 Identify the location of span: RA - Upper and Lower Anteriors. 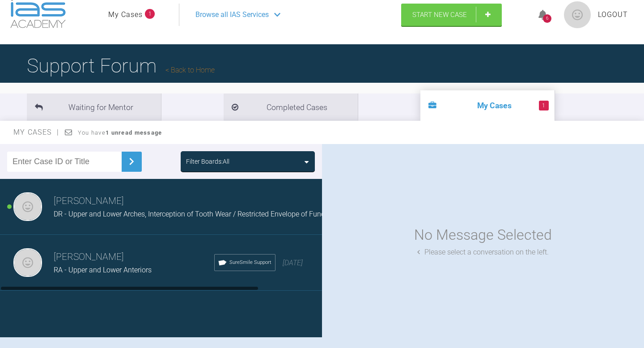
(102, 270).